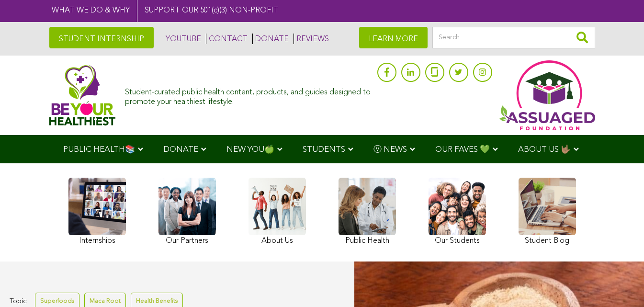  What do you see at coordinates (514, 37) in the screenshot?
I see `input: Search` at bounding box center [514, 37].